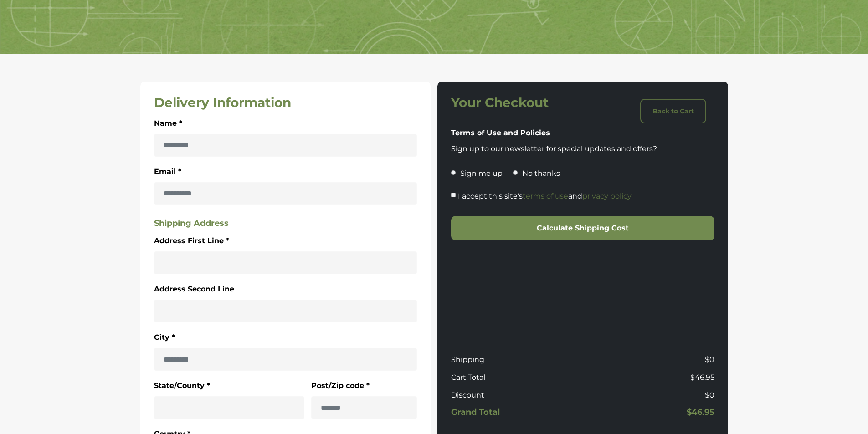  I want to click on a: Back to Cart, so click(673, 111).